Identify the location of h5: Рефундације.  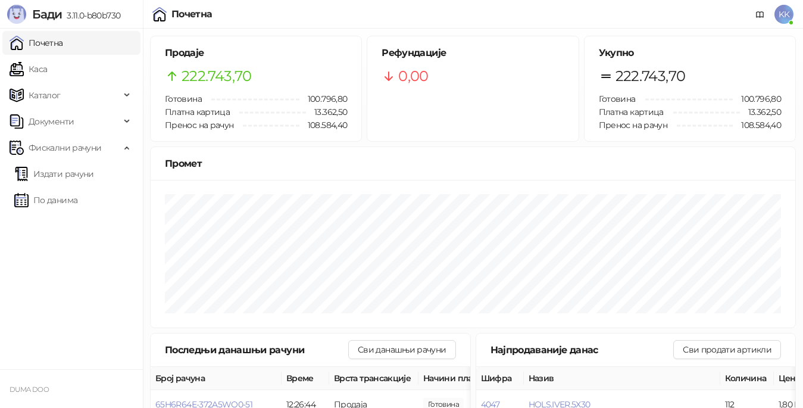
(473, 53).